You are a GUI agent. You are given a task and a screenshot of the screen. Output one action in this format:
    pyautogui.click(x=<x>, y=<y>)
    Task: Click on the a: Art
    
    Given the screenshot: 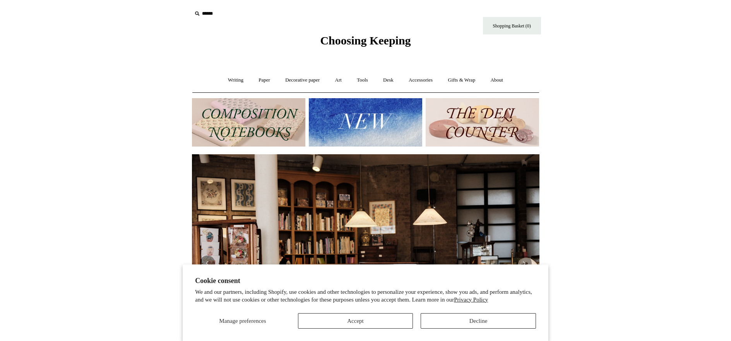 What is the action you would take?
    pyautogui.click(x=338, y=80)
    